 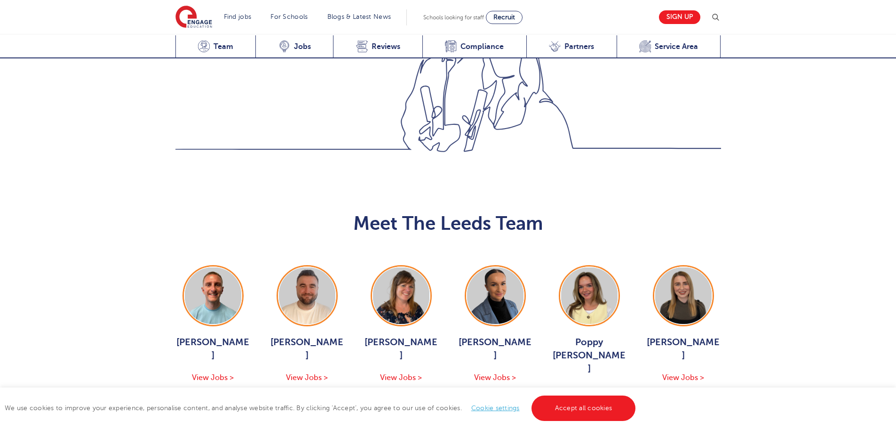 I want to click on img: George Dignam, so click(x=213, y=295).